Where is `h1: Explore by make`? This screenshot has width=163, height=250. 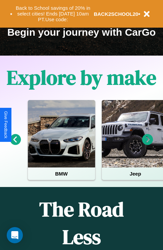
h1: Explore by make is located at coordinates (81, 77).